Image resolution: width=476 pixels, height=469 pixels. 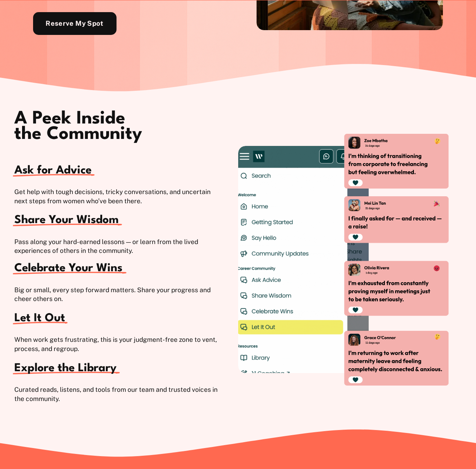 What do you see at coordinates (53, 170) in the screenshot?
I see `strong: Ask for Advice` at bounding box center [53, 170].